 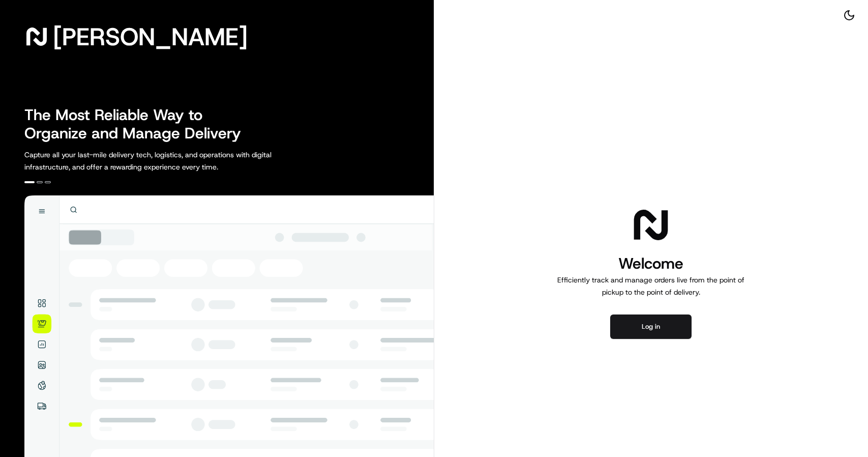 I want to click on h1: Welcome, so click(x=651, y=264).